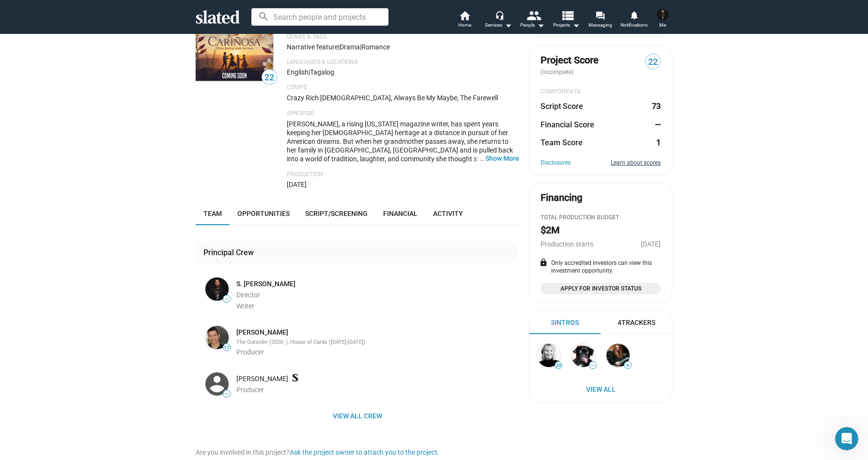 The height and width of the screenshot is (460, 868). What do you see at coordinates (449, 213) in the screenshot?
I see `span: Activity` at bounding box center [449, 213].